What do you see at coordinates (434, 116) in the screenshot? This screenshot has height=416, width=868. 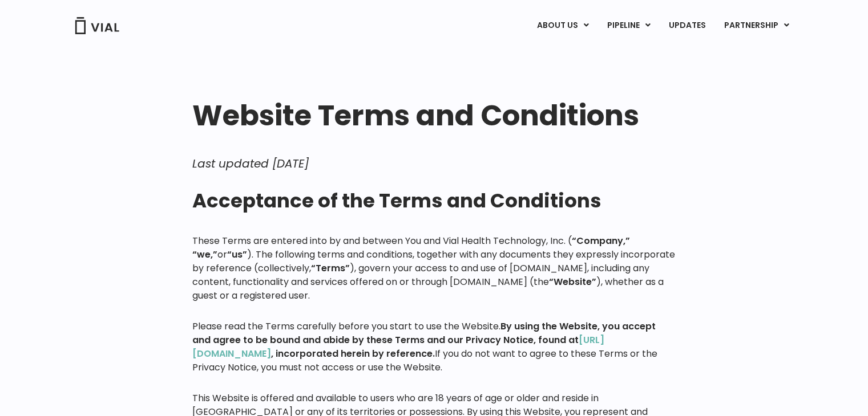 I see `h1: Website Terms and Conditions` at bounding box center [434, 116].